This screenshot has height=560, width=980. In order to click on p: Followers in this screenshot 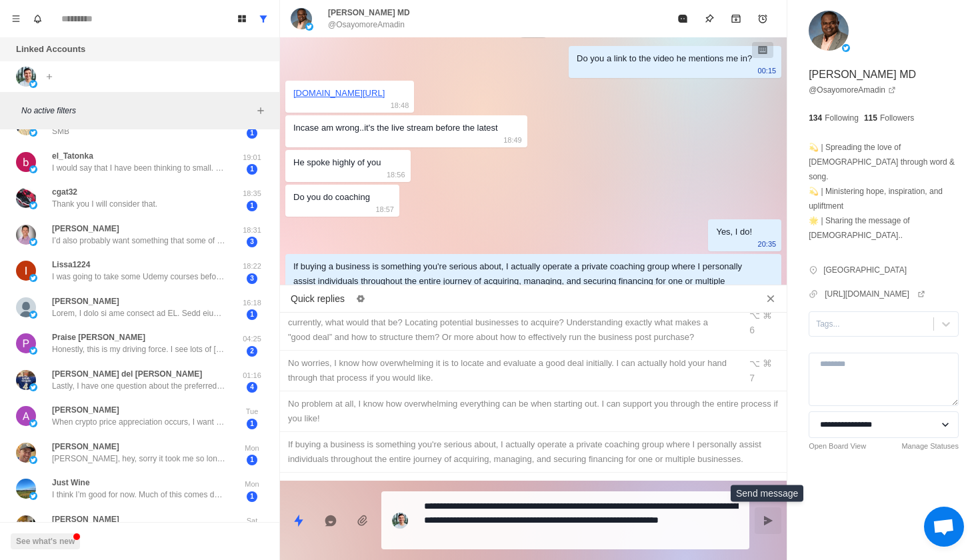, I will do `click(896, 118)`.